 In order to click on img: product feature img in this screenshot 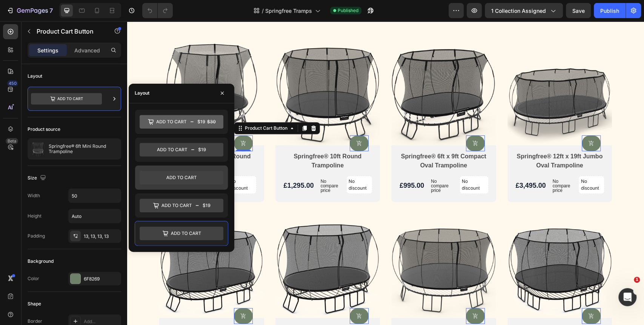, I will do `click(38, 149)`.